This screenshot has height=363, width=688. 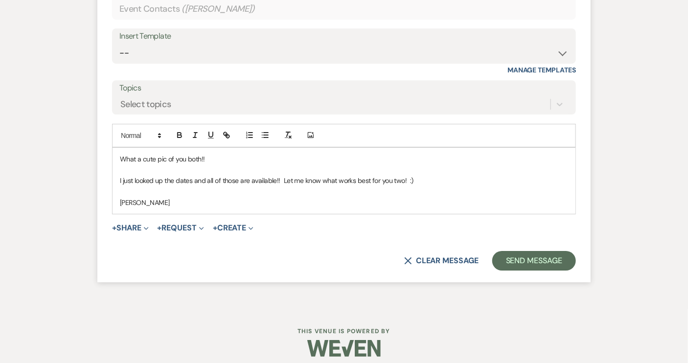 What do you see at coordinates (534, 261) in the screenshot?
I see `button: Send Message` at bounding box center [534, 261].